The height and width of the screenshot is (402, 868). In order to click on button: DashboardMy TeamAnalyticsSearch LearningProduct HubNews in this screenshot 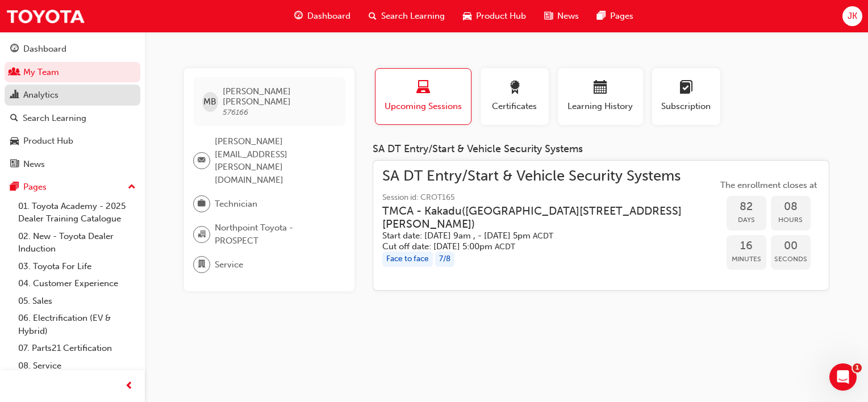, I will do `click(72, 106)`.